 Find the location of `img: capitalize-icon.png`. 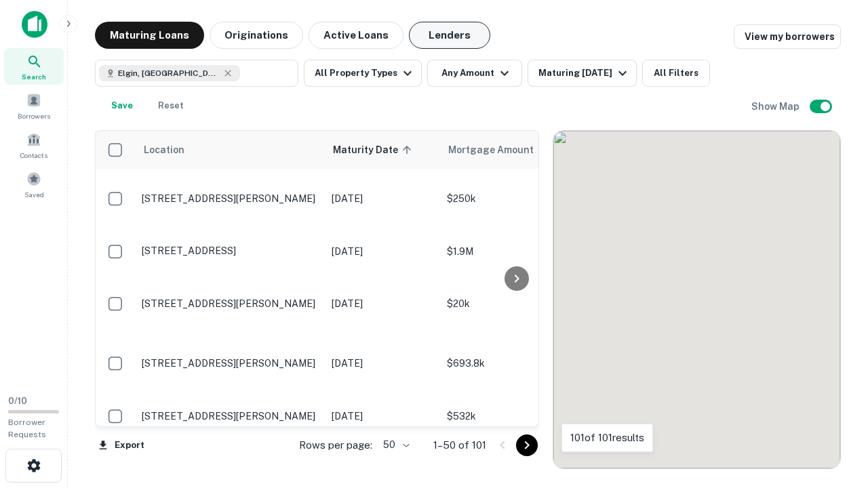

img: capitalize-icon.png is located at coordinates (35, 24).